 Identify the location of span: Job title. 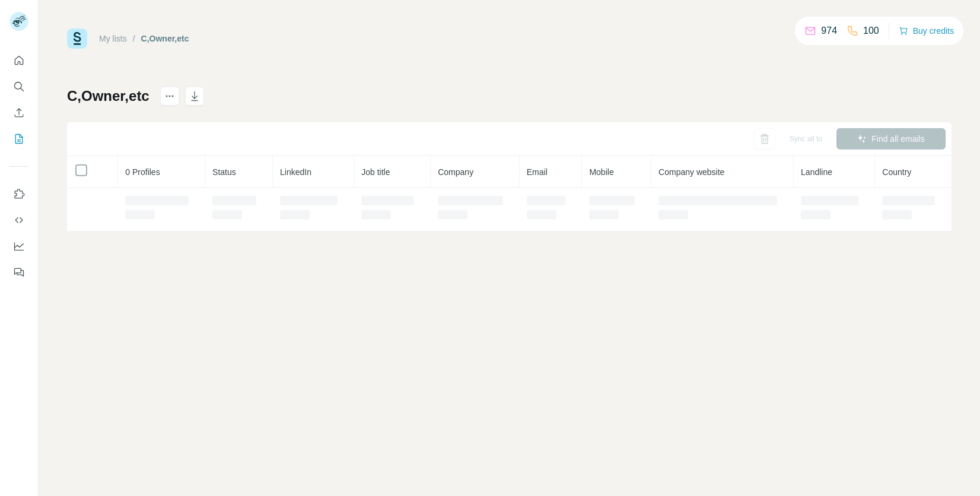
(375, 172).